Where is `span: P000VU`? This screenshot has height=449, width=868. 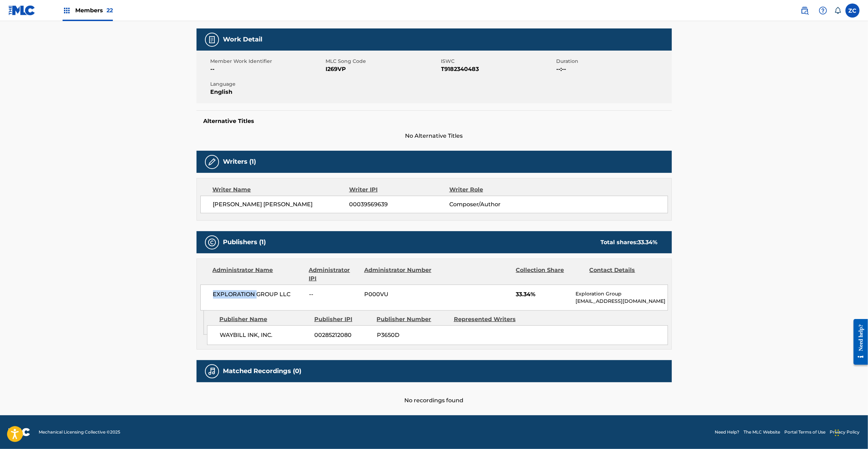 span: P000VU is located at coordinates (399, 295).